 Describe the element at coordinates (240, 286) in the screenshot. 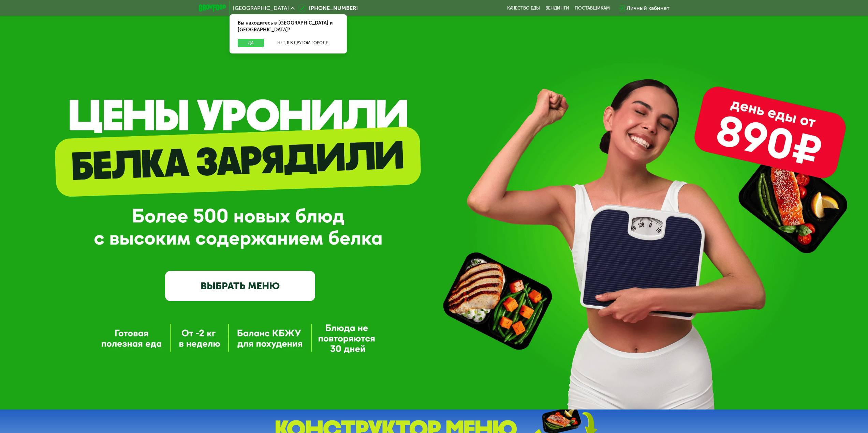

I see `a: ВЫБРАТЬ МЕНЮ` at that location.